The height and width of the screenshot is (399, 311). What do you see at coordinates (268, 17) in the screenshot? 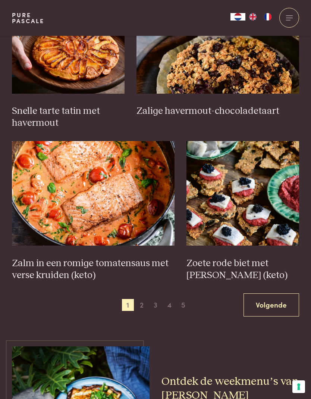
I see `a: FR` at bounding box center [268, 17].